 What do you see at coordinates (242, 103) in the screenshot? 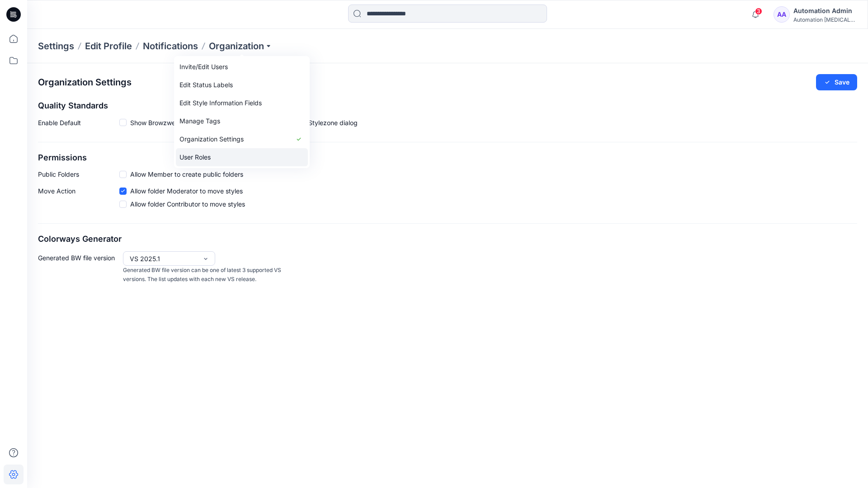
I see `a: Edit Style Information Fields` at bounding box center [242, 103].